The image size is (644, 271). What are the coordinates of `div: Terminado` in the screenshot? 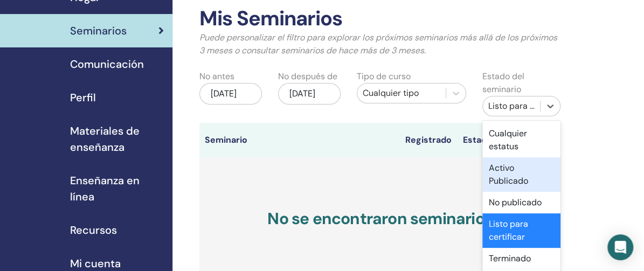 It's located at (521, 258).